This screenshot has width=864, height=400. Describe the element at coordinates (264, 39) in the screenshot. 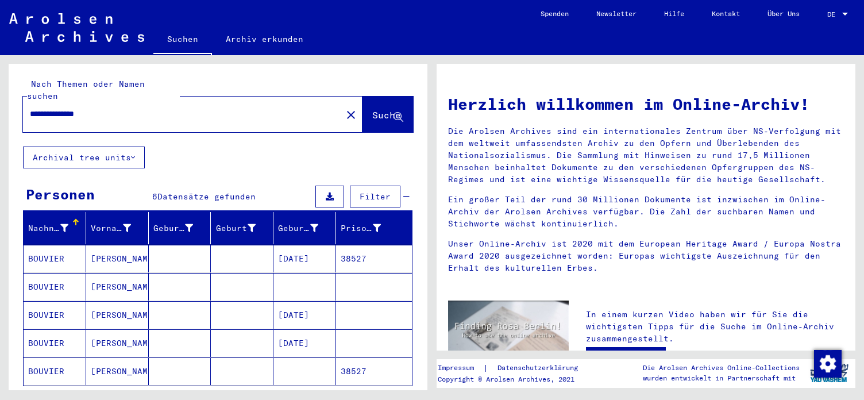

I see `a: Archiv erkunden` at that location.